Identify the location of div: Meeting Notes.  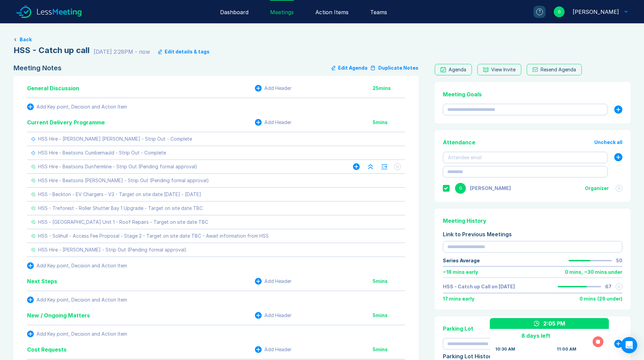
(37, 68).